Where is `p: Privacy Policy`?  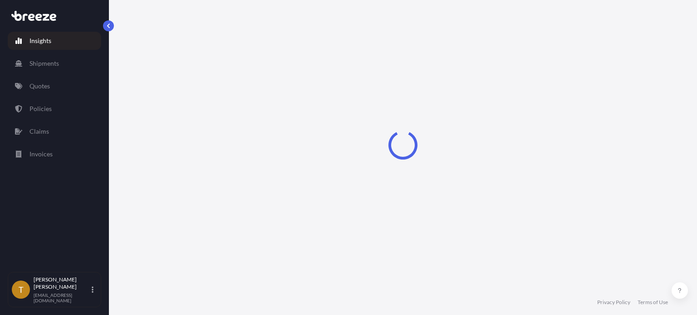
p: Privacy Policy is located at coordinates (613, 303).